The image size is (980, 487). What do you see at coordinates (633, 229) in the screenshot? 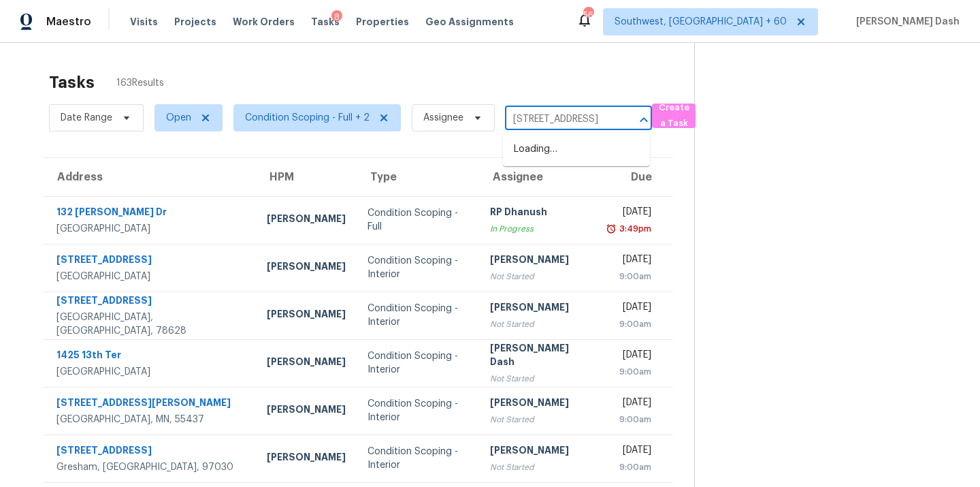
I see `div: 3:49pm` at bounding box center [633, 229].